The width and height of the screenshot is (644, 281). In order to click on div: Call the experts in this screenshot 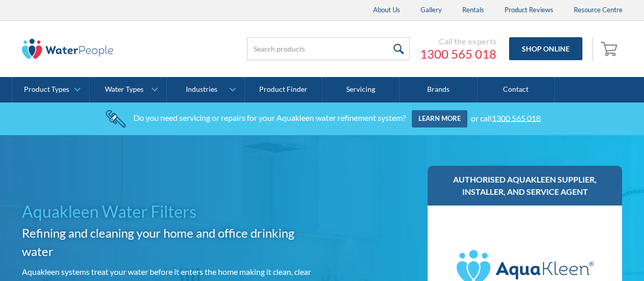, I will do `click(458, 41)`.